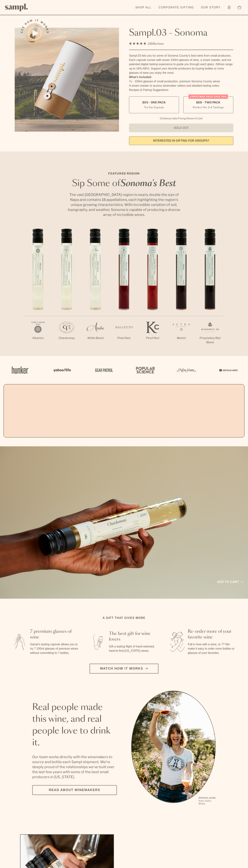 Image resolution: width=248 pixels, height=868 pixels. I want to click on strong: What’s Included:, so click(140, 77).